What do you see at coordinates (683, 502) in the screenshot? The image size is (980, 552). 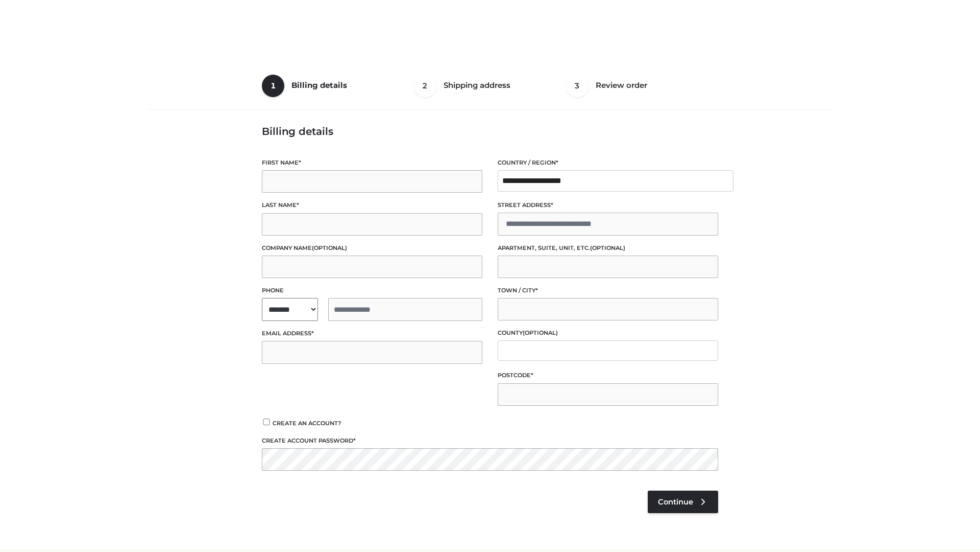 I see `a: Continue` at bounding box center [683, 502].